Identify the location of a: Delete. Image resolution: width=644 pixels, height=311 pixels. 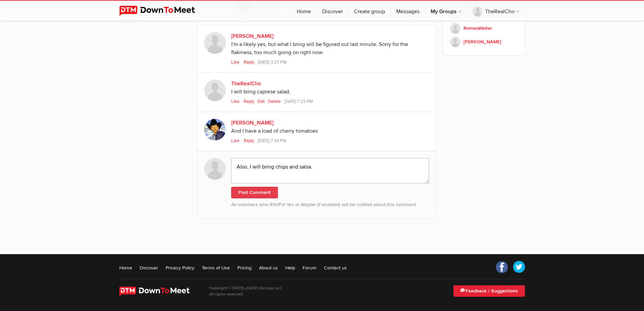
(276, 102).